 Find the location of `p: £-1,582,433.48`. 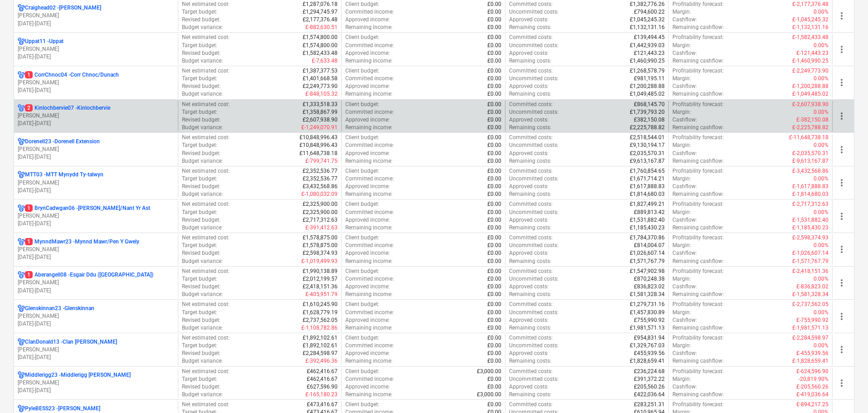

p: £-1,582,433.48 is located at coordinates (810, 37).